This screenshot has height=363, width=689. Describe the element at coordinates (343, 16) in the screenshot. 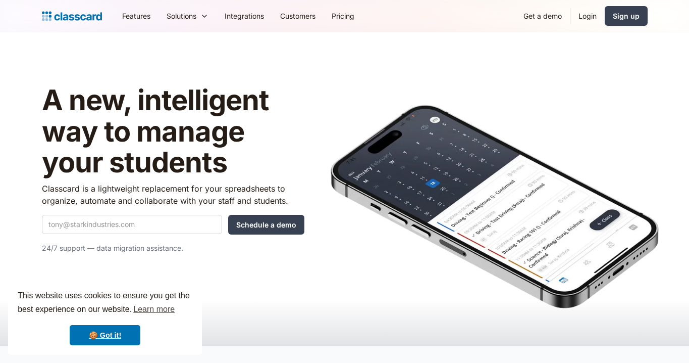

I see `a: Pricing` at that location.